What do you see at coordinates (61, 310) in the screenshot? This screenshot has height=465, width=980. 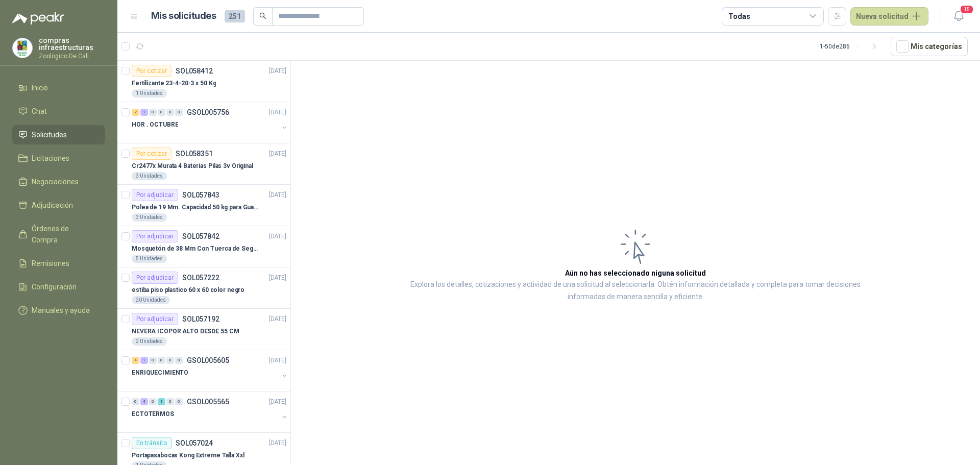 I see `span: Manuales y ayuda` at bounding box center [61, 310].